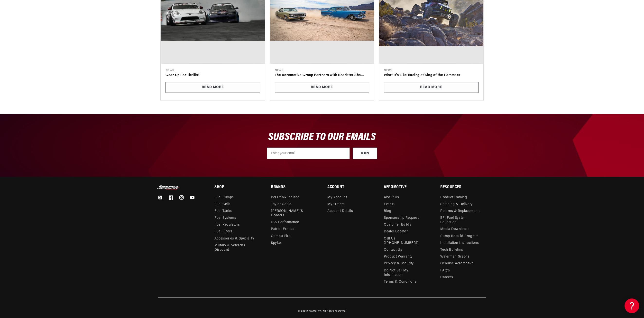 Image resolution: width=644 pixels, height=318 pixels. Describe the element at coordinates (456, 204) in the screenshot. I see `a: Shipping & Delivery` at that location.